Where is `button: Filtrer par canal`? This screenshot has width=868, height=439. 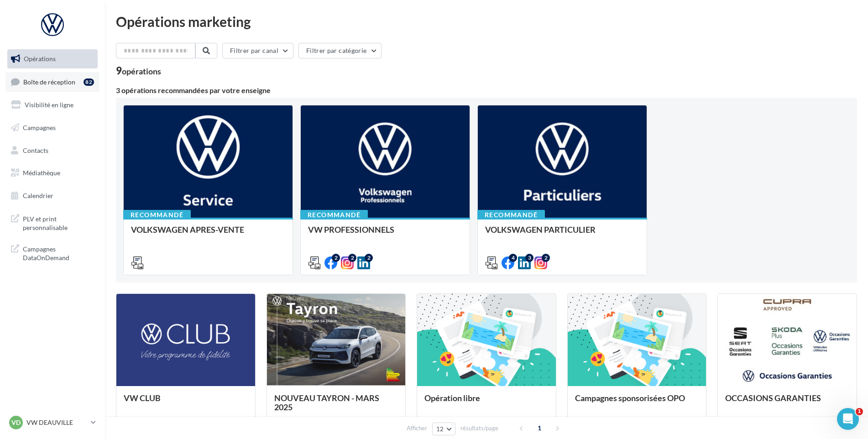
button: Filtrer par canal is located at coordinates (258, 51).